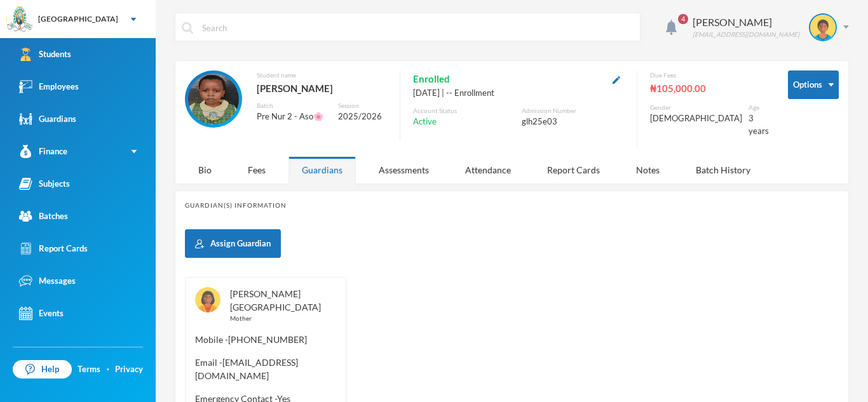 This screenshot has width=868, height=402. I want to click on div: Students, so click(45, 54).